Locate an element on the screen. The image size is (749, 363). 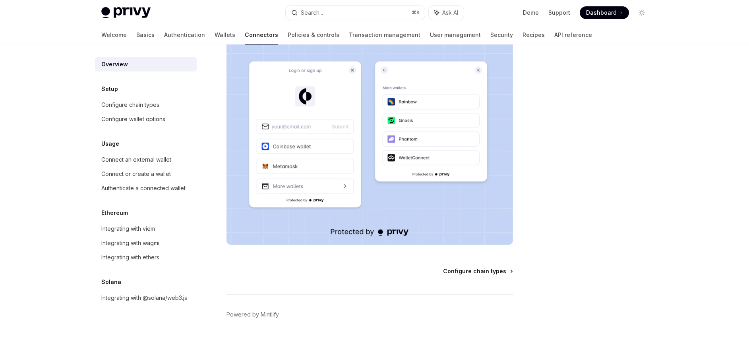
a: Powered by Mintlify is located at coordinates (253, 315).